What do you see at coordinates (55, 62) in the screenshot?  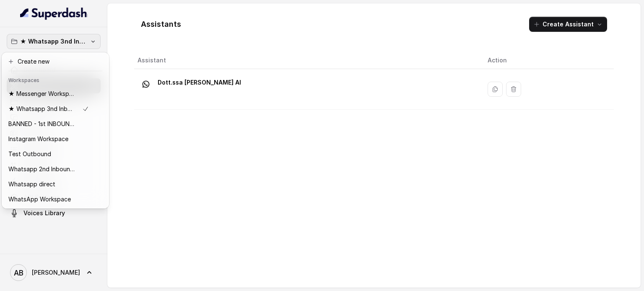 I see `button: Create new` at bounding box center [55, 62].